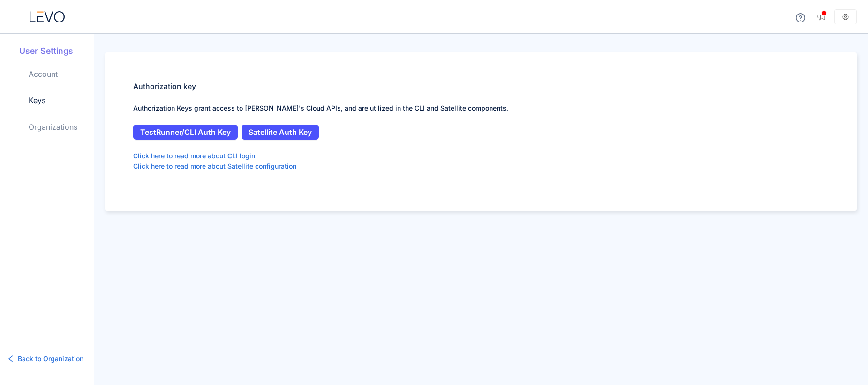 This screenshot has height=385, width=868. What do you see at coordinates (194, 156) in the screenshot?
I see `a: Click here to read more about CLI login` at bounding box center [194, 156].